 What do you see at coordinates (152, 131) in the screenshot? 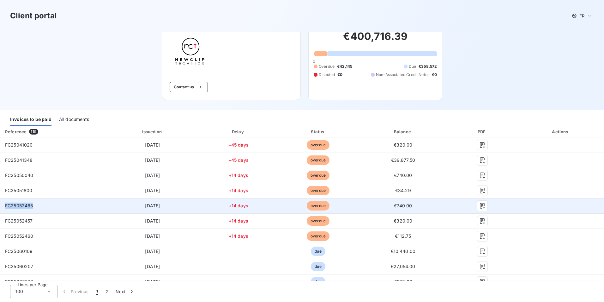
I see `div: Issued on` at bounding box center [152, 131].